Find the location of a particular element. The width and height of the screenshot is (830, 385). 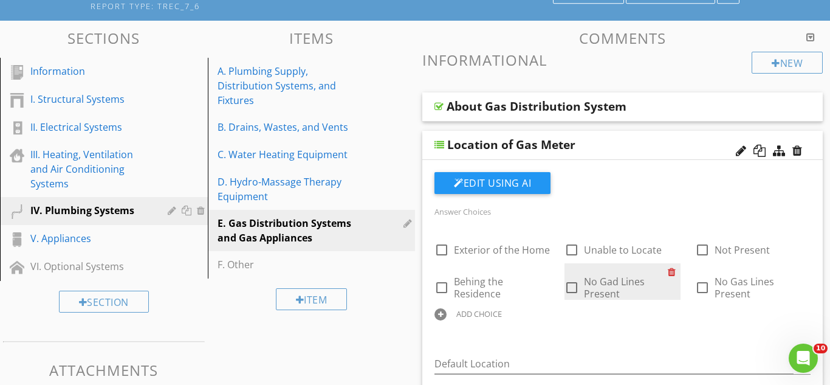

span: Exterior of the Home is located at coordinates (502, 250).